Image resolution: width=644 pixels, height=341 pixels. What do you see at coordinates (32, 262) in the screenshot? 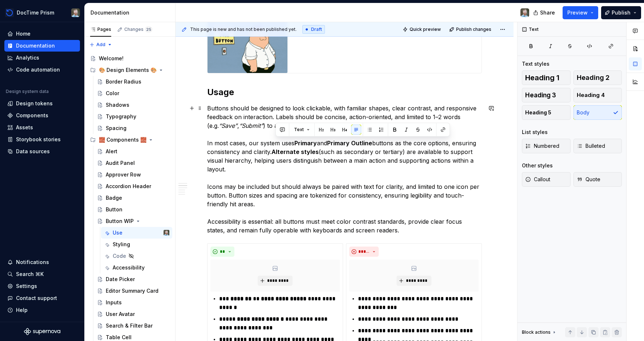
I see `div: Notifications` at bounding box center [32, 262].